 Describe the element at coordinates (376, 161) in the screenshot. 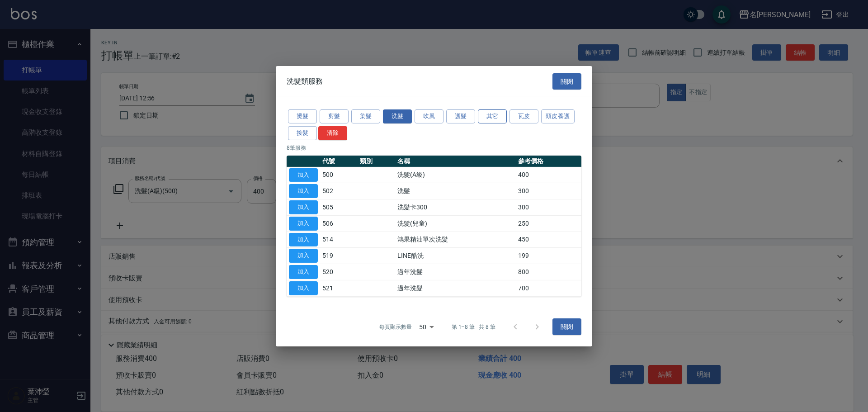

I see `th: 類別` at that location.